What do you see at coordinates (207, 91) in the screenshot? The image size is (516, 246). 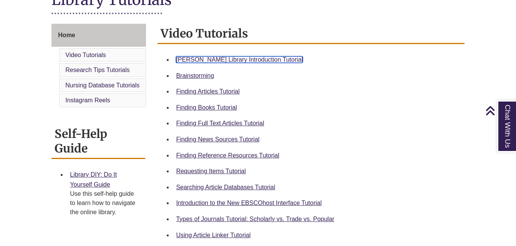 I see `a: Finding Articles Tutorial` at bounding box center [207, 91].